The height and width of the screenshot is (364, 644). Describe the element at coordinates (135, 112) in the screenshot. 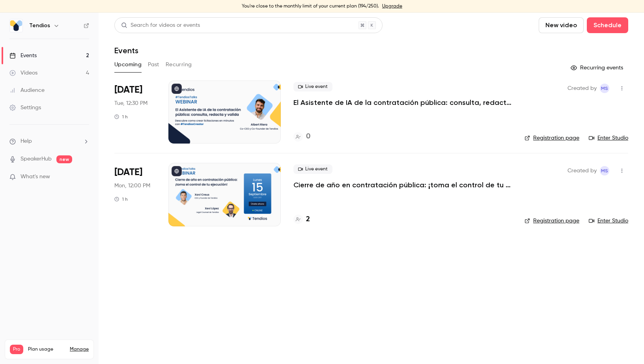

I see `div: Sep 9 Tue, 12:30 PM (Europe/Madrid)` at that location.